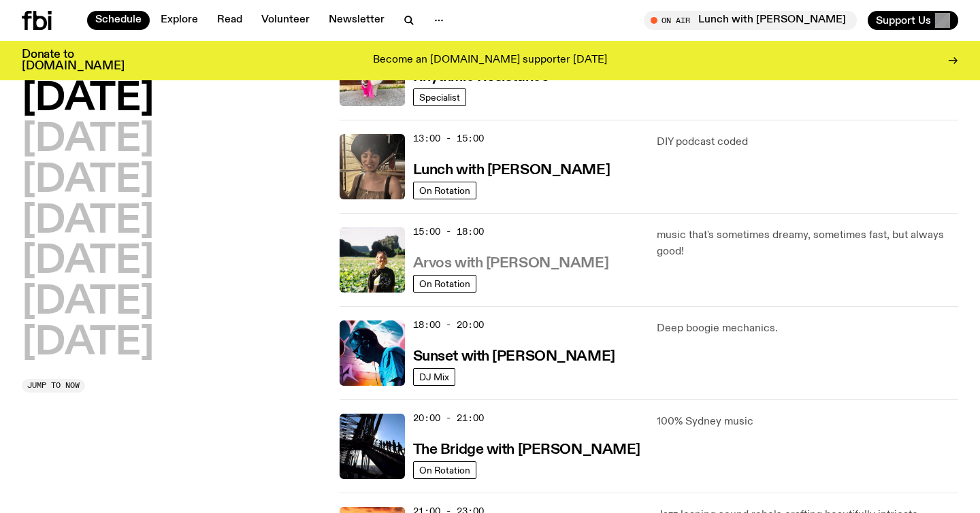  I want to click on a: Newsletter, so click(357, 20).